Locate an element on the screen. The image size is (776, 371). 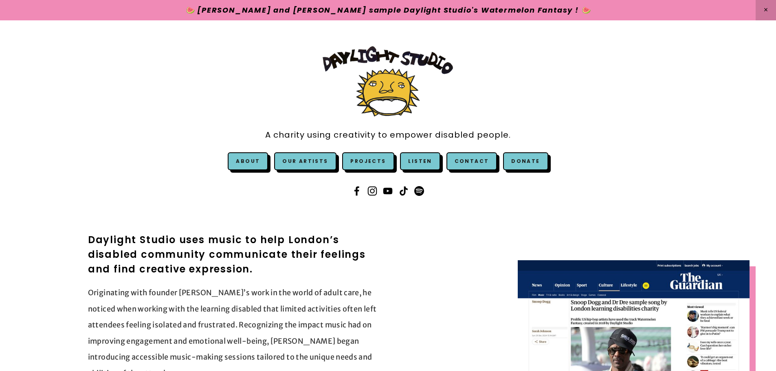
img: Daylight Studio is located at coordinates (388, 81).